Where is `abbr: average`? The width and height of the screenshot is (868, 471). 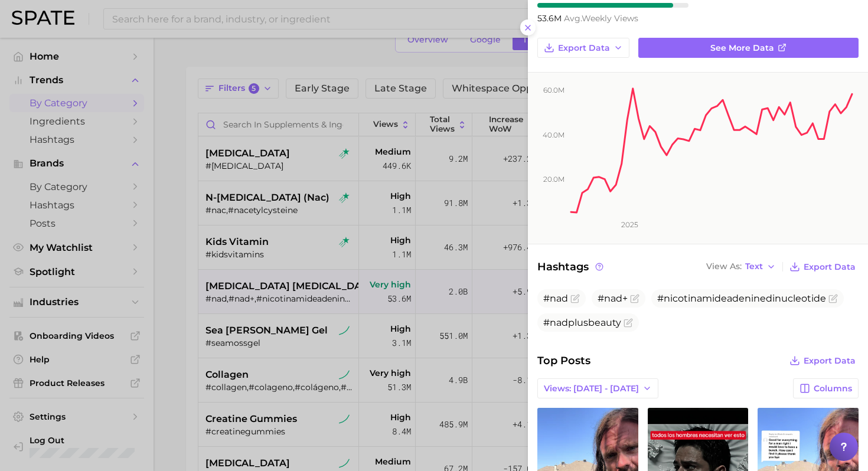
abbr: average is located at coordinates (573, 18).